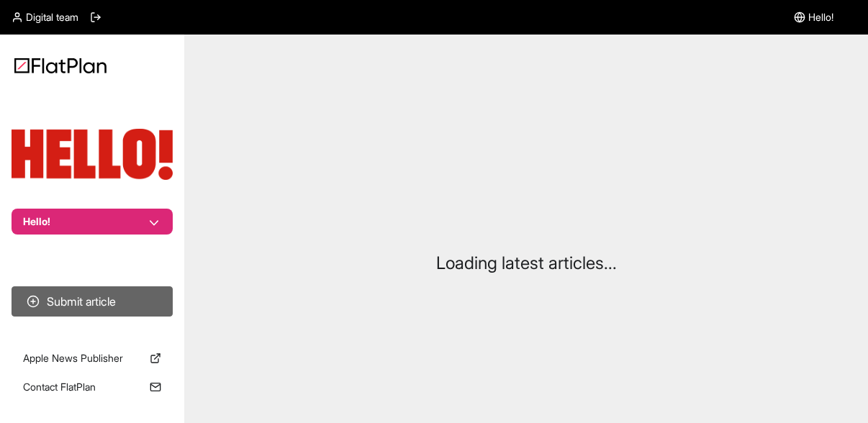 The image size is (868, 423). I want to click on img: Logo, so click(60, 66).